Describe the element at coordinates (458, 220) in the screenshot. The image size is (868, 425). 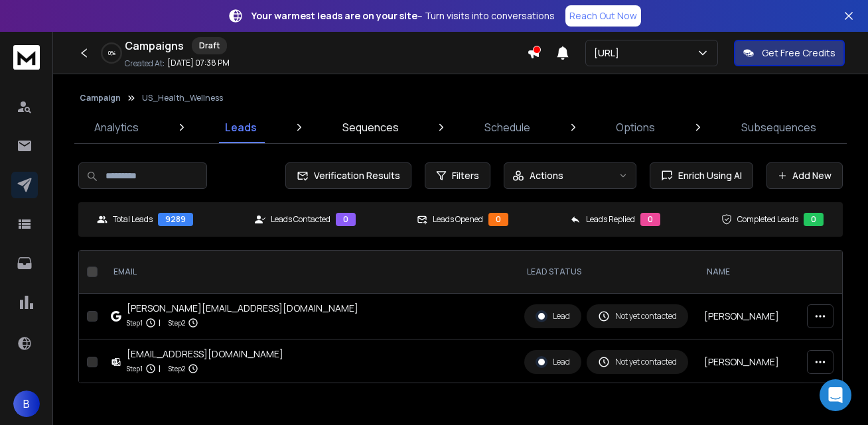
I see `p: Leads Opened` at that location.